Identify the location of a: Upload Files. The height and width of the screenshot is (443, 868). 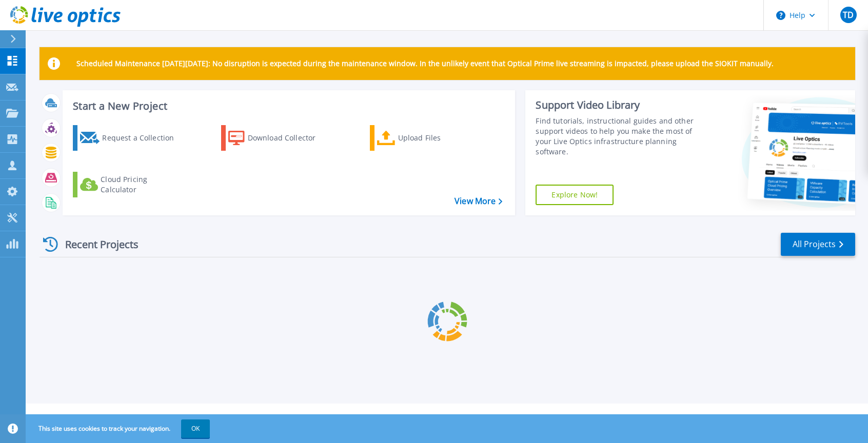
(427, 138).